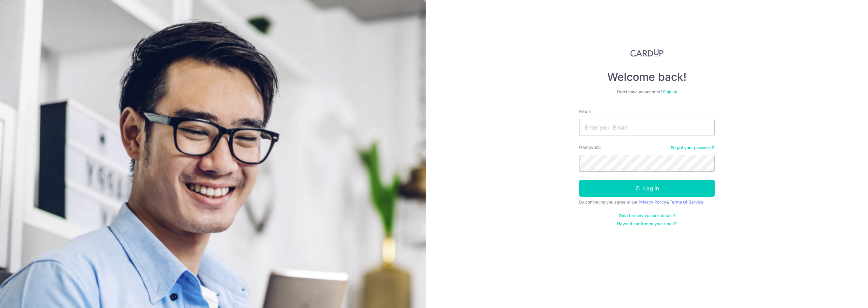 The width and height of the screenshot is (868, 308). What do you see at coordinates (647, 92) in the screenshot?
I see `div: Don’t have an account?` at bounding box center [647, 92].